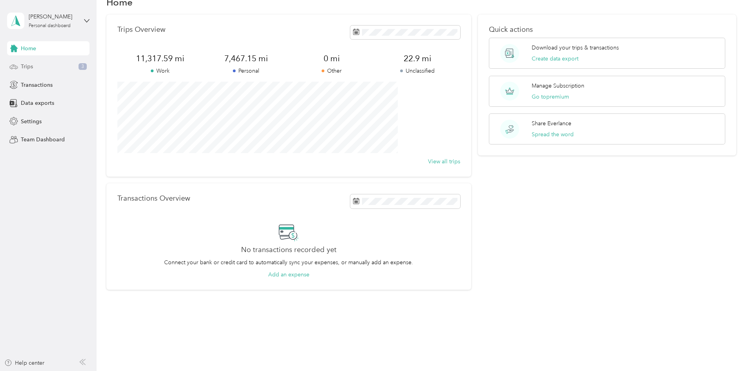  Describe the element at coordinates (331, 71) in the screenshot. I see `p: Other` at that location.